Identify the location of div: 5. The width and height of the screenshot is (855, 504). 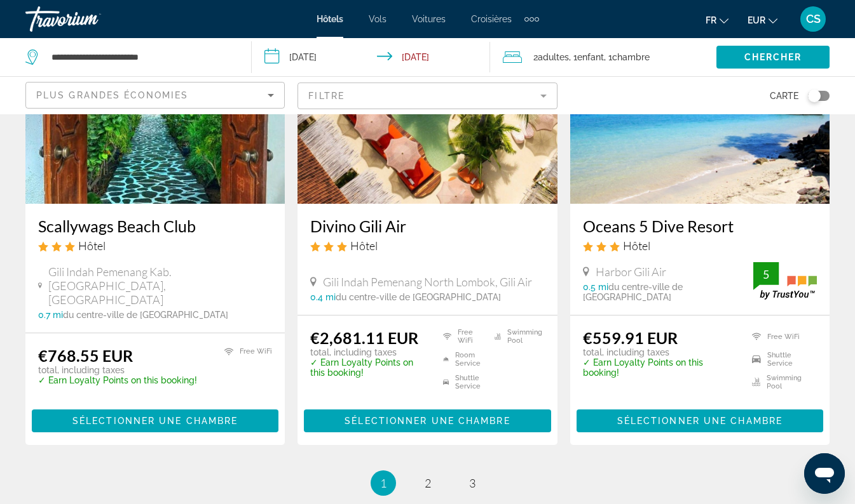
(766, 274).